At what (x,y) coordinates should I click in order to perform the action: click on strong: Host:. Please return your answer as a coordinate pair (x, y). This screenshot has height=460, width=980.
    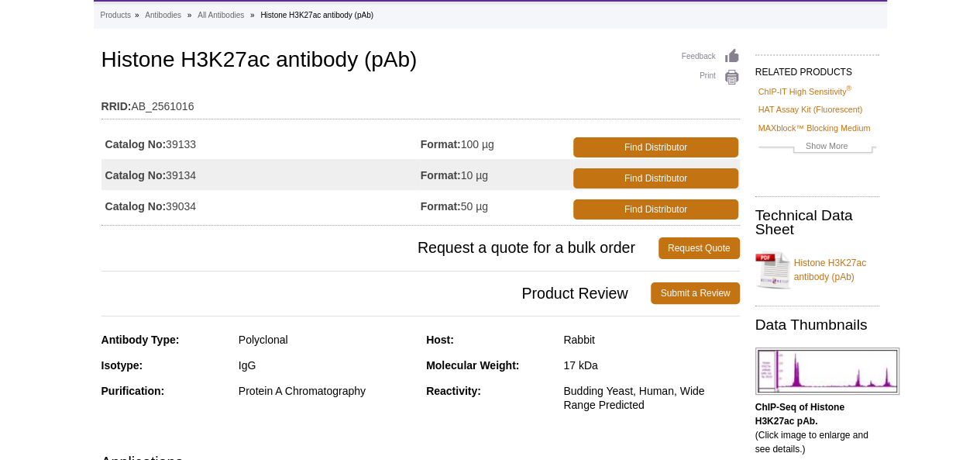
    Looking at the image, I should click on (440, 340).